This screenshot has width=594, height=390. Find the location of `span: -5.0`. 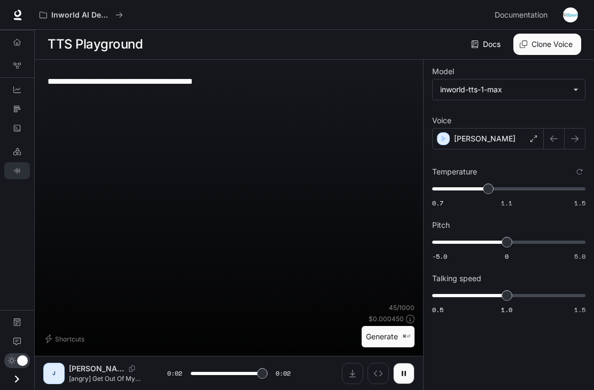

span: -5.0 is located at coordinates (439, 256).